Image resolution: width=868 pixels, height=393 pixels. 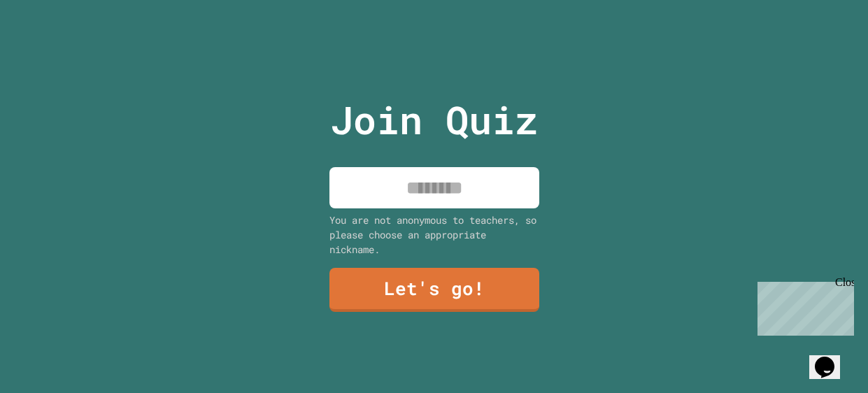 I want to click on a: Let's go!, so click(x=435, y=290).